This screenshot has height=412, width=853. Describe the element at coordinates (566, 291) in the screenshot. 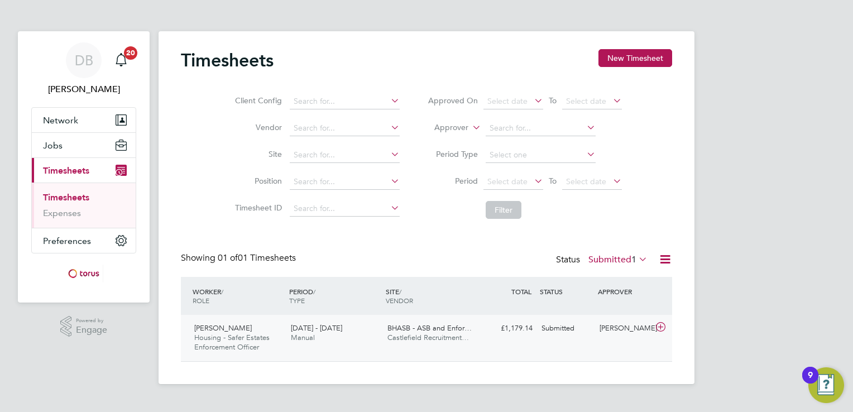

I see `div: STATUS` at that location.